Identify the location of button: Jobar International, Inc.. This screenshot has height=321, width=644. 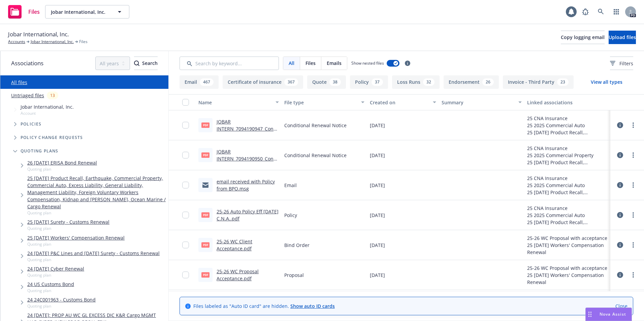
(87, 12).